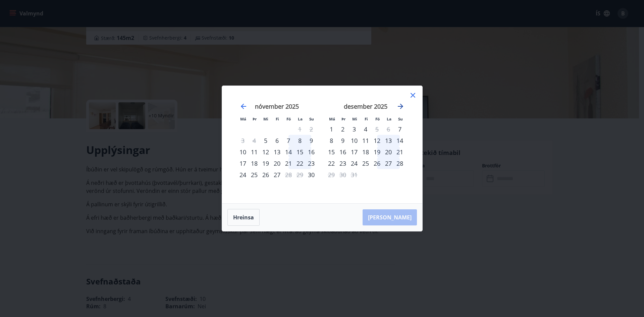 The height and width of the screenshot is (317, 644). I want to click on small: Fi, so click(278, 119).